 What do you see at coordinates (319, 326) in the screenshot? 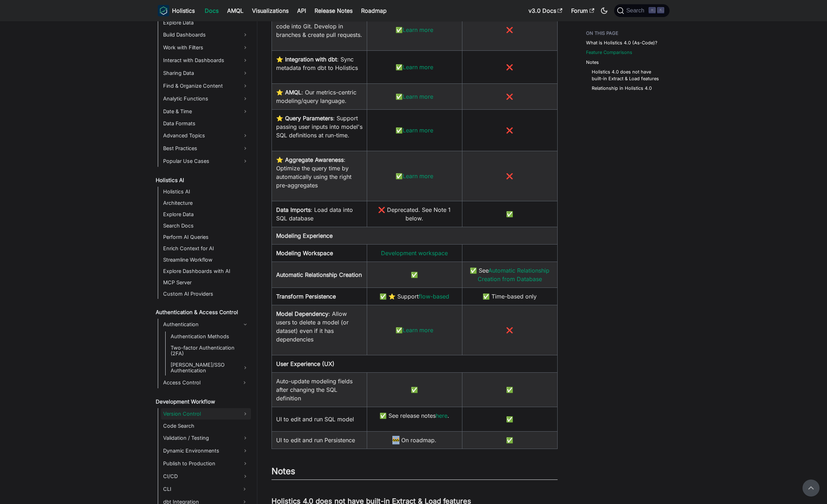
I see `p: : Allow users to delete a model (or dataset) even if it has dependencies` at bounding box center [319, 326].